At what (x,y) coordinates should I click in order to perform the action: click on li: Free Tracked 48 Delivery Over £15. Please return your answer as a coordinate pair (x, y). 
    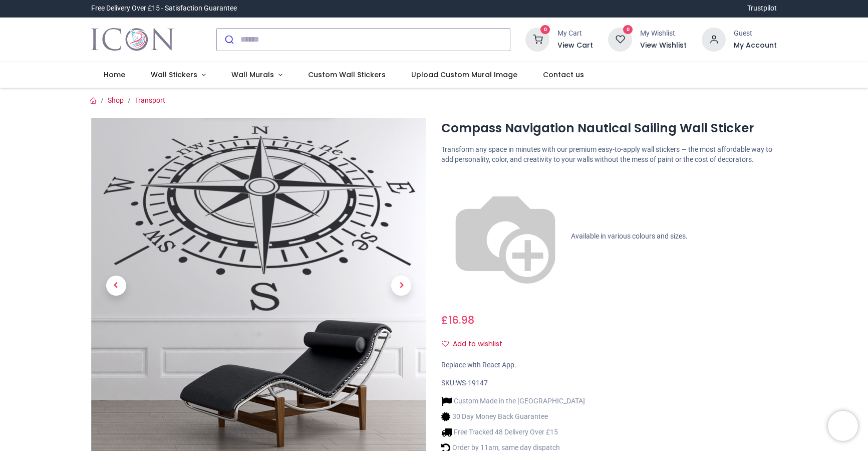
    Looking at the image, I should click on (513, 432).